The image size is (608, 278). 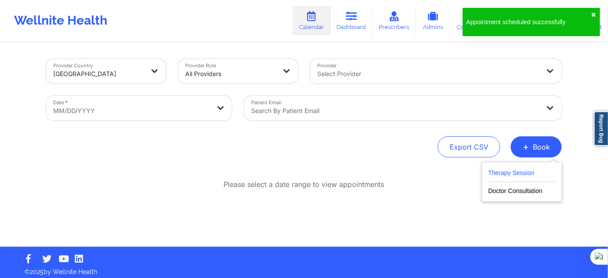 I want to click on a: Prescribers, so click(x=394, y=21).